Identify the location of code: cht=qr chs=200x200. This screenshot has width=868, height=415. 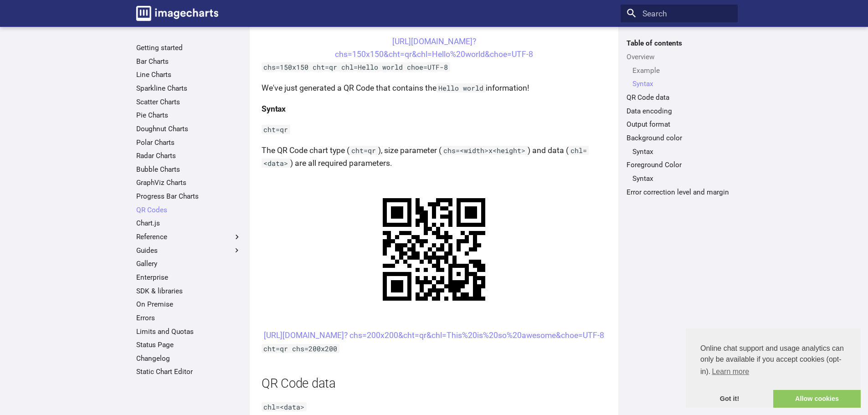
(300, 349).